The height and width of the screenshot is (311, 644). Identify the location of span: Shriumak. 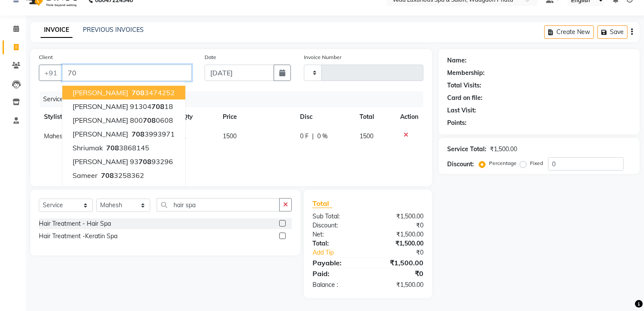
(88, 148).